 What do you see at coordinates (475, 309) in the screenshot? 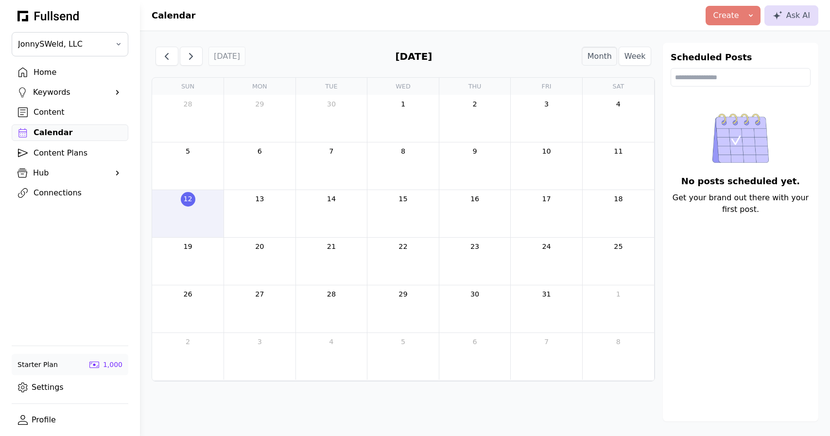
I see `td: October 30, 2025` at bounding box center [475, 309].